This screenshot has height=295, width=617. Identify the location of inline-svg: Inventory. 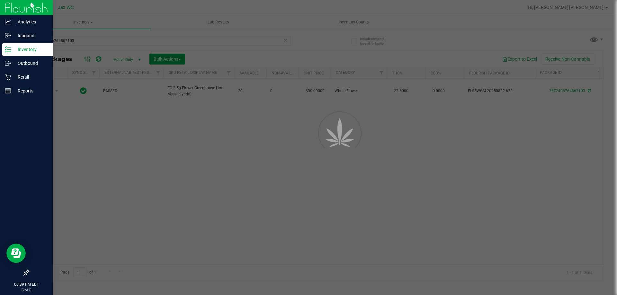
(8, 49).